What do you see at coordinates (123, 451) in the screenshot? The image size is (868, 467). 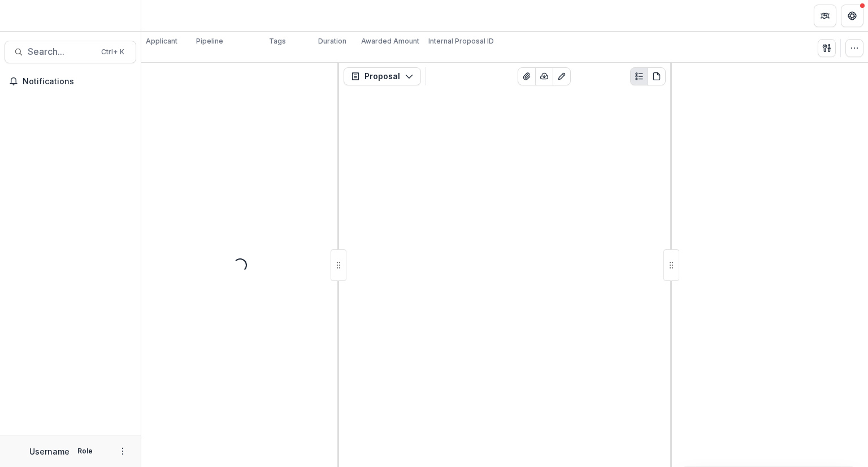 I see `button: More` at bounding box center [123, 451].